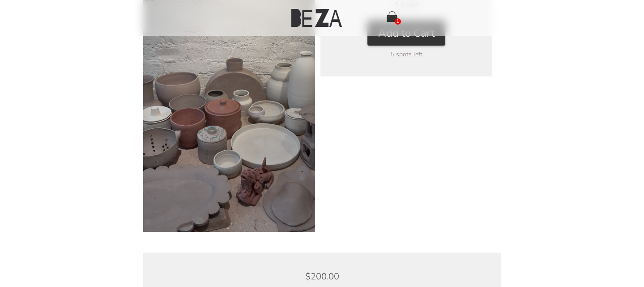 The image size is (644, 287). Describe the element at coordinates (392, 18) in the screenshot. I see `a: 1` at that location.